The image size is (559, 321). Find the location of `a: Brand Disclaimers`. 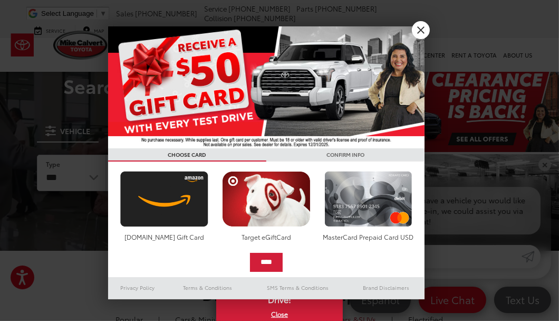

a: Brand Disclaimers is located at coordinates (386, 287).